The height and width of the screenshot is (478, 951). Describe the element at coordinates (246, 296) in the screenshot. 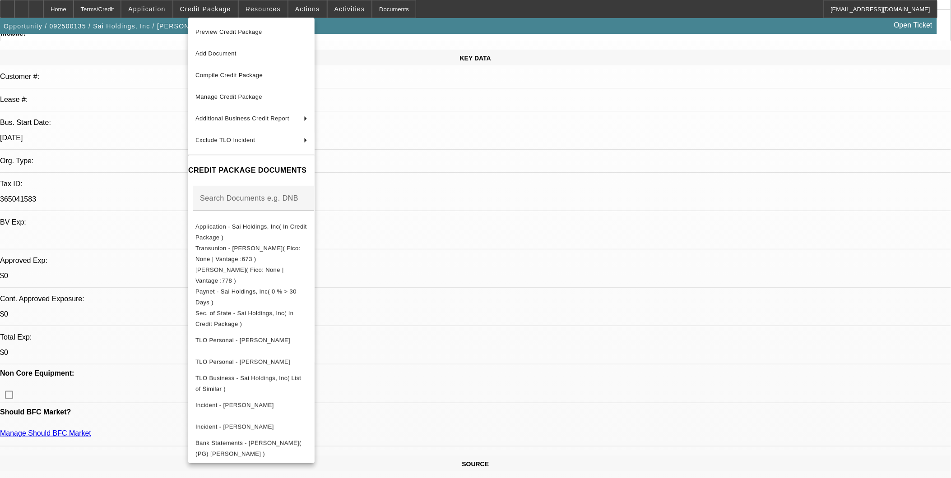

I see `span: Paynet - Sai Holdings, Inc( 0 % > 30 Days )` at that location.